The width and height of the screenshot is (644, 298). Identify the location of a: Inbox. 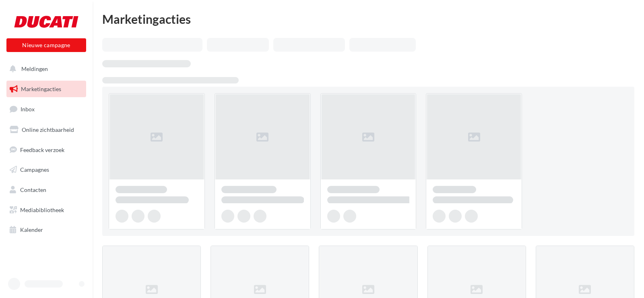
(46, 109).